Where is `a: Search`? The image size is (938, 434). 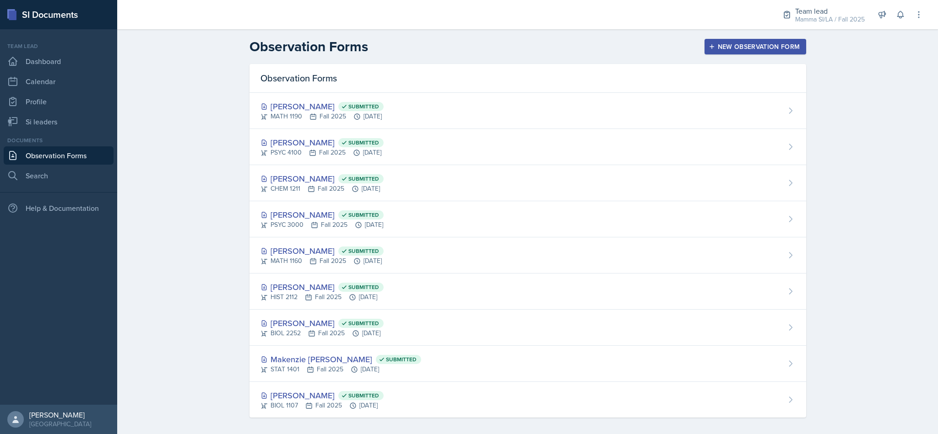
a: Search is located at coordinates (59, 176).